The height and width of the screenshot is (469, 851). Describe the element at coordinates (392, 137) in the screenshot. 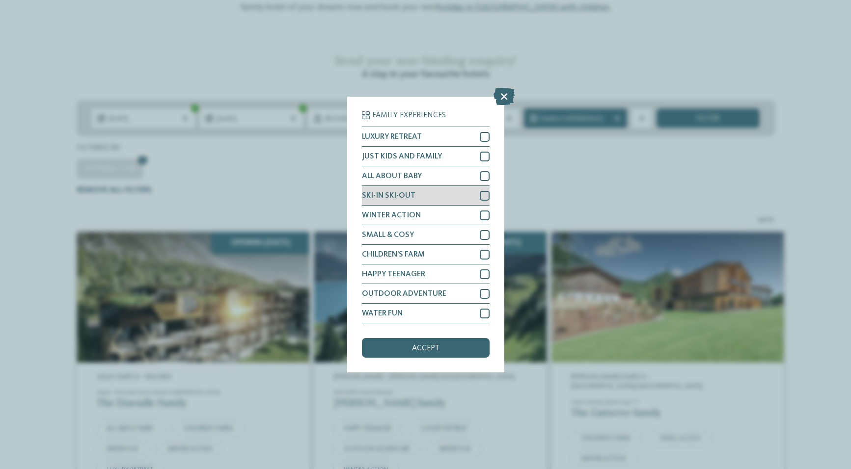

I see `span: LUXURY RETREAT` at that location.